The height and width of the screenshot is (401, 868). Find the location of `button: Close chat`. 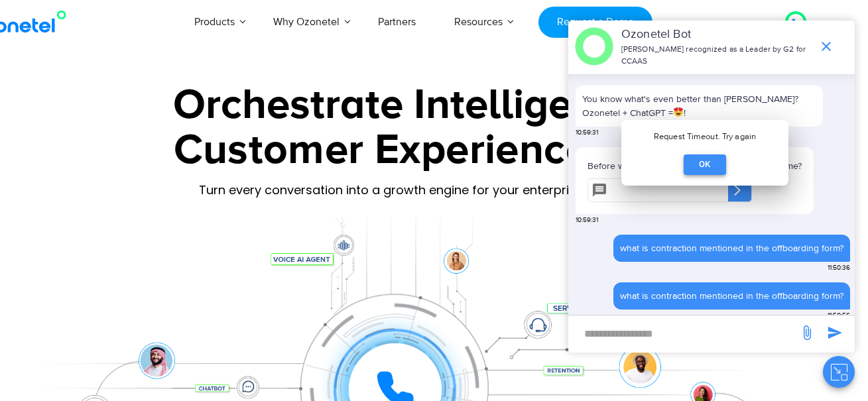

button: Close chat is located at coordinates (838, 371).